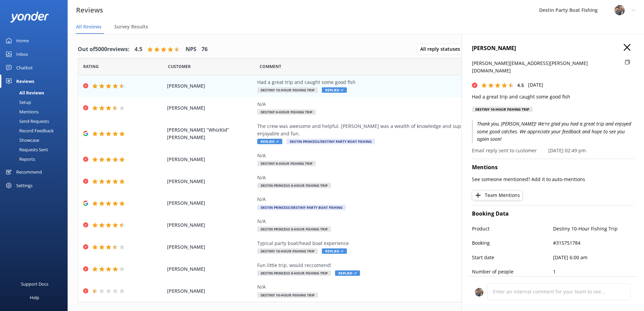 This screenshot has height=311, width=644. What do you see at coordinates (22, 54) in the screenshot?
I see `div: Inbox` at bounding box center [22, 54].